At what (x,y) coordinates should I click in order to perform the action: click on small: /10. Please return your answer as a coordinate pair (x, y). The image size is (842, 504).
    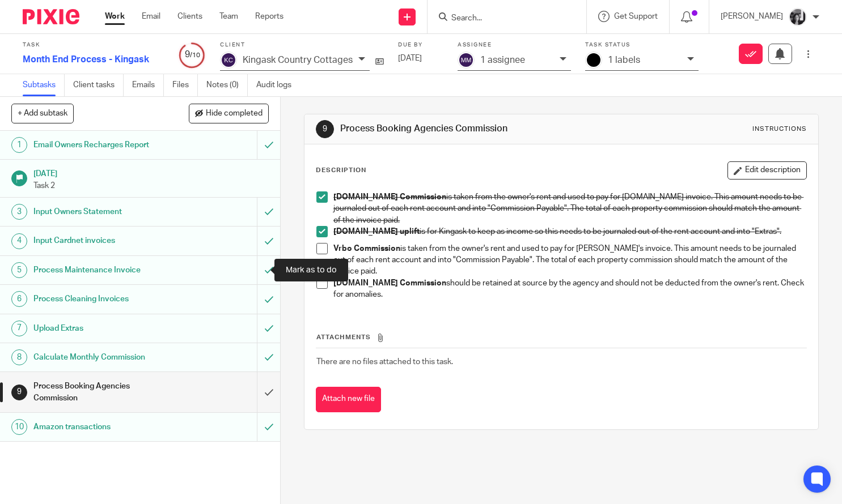
    Looking at the image, I should click on (195, 55).